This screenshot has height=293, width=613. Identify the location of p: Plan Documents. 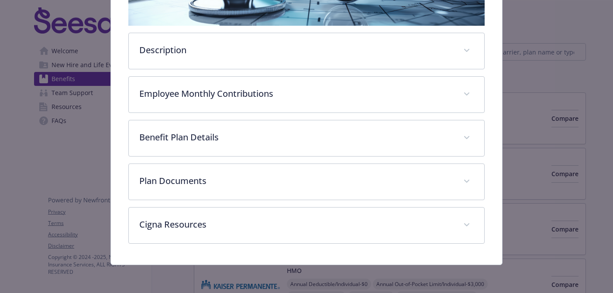
(296, 181).